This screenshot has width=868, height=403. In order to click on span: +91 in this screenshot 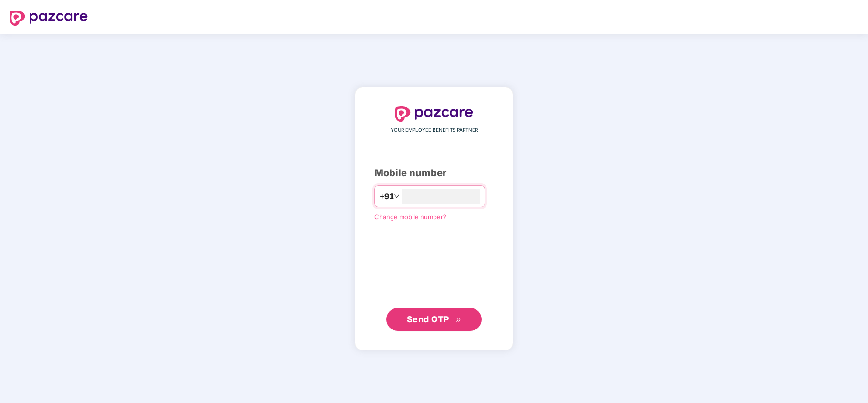, I will do `click(386, 196)`.